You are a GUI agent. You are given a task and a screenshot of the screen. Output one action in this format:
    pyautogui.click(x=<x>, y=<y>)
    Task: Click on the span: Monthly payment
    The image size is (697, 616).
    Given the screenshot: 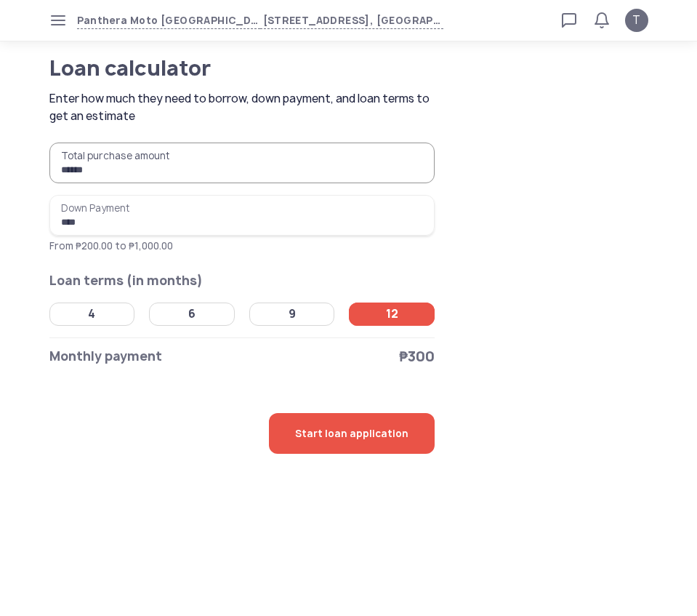 What is the action you would take?
    pyautogui.click(x=106, y=356)
    